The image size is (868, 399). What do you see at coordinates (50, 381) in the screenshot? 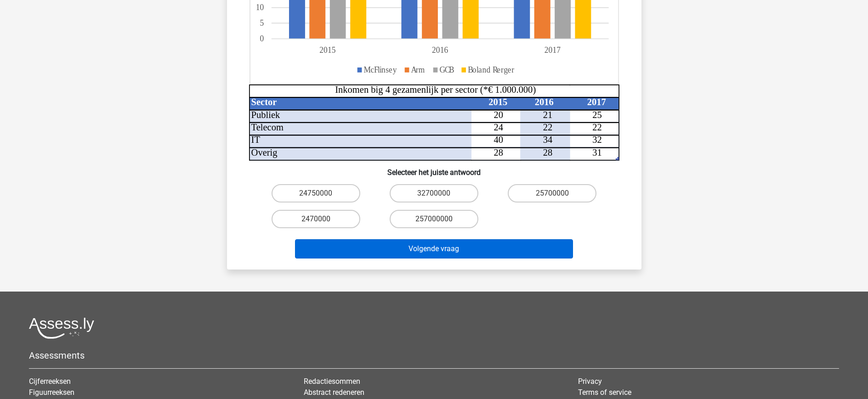
I see `a: Cijferreeksen` at bounding box center [50, 381].